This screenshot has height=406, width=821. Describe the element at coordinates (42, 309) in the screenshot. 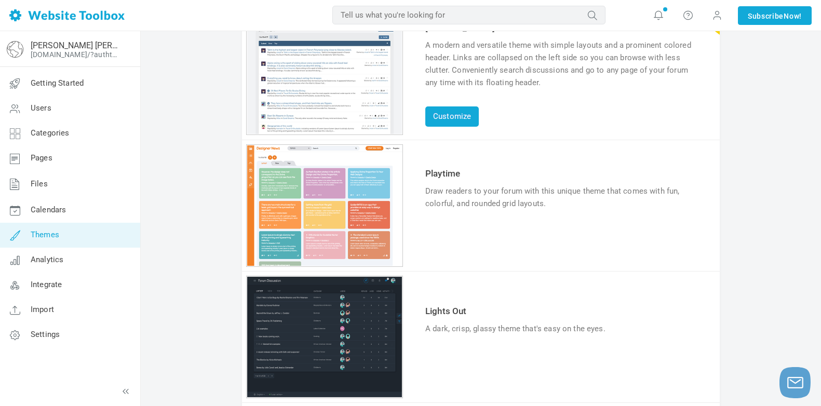

I see `span: Import` at that location.